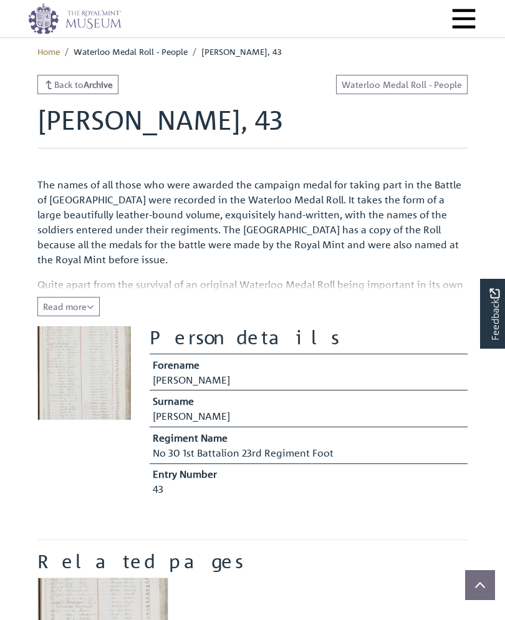  I want to click on h2: Person details, so click(309, 338).